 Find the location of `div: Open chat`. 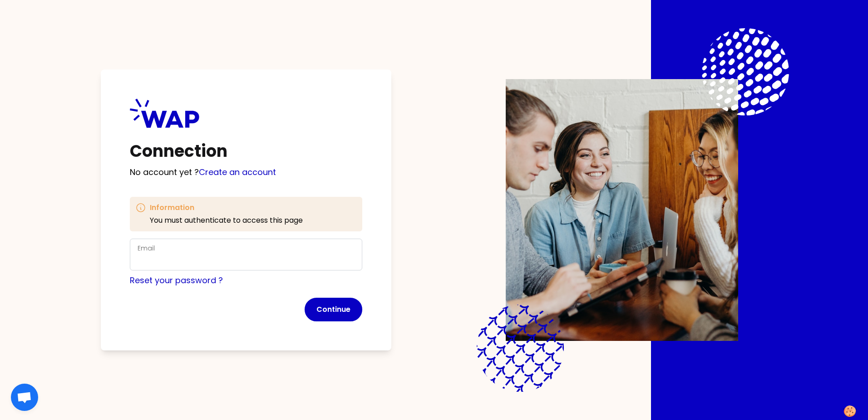

div: Open chat is located at coordinates (24, 397).